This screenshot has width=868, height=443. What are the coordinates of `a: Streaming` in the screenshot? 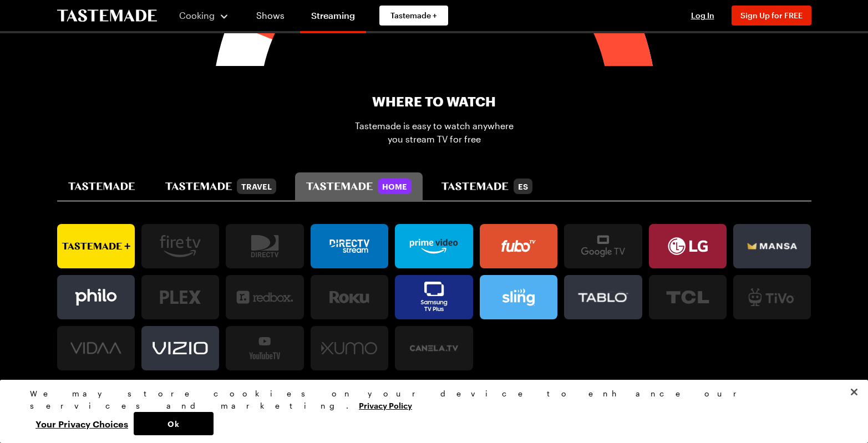 It's located at (332, 18).